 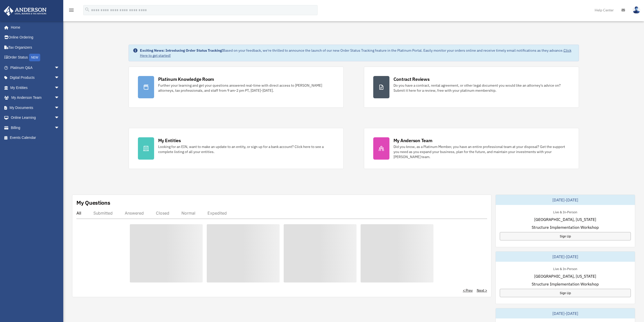 What do you see at coordinates (134, 213) in the screenshot?
I see `div: Answered` at bounding box center [134, 213].